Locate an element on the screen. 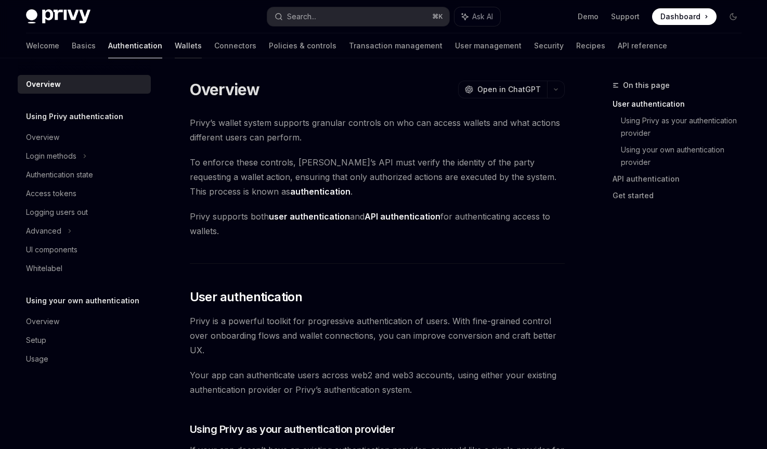 Image resolution: width=767 pixels, height=449 pixels. span: ⌘ K is located at coordinates (437, 17).